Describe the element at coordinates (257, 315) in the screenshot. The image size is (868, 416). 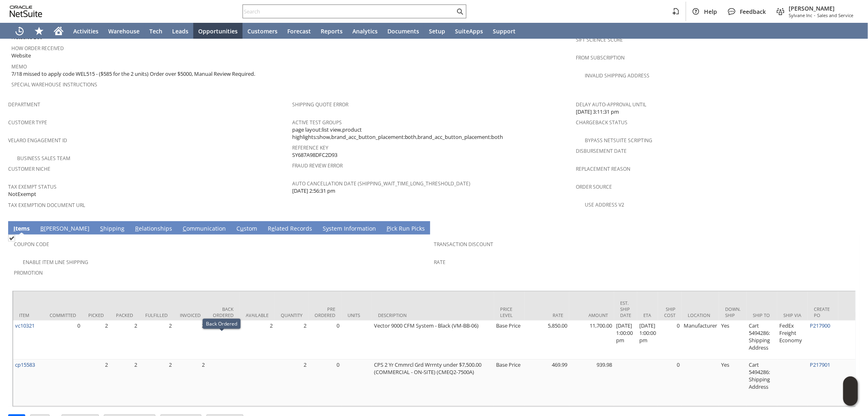
I see `div: Available` at that location.